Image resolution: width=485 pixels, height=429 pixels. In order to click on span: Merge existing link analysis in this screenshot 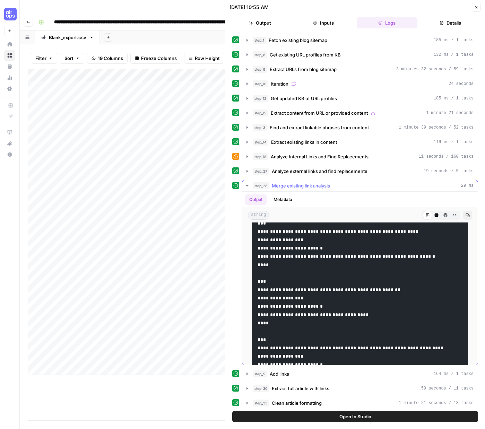, I will do `click(301, 186)`.